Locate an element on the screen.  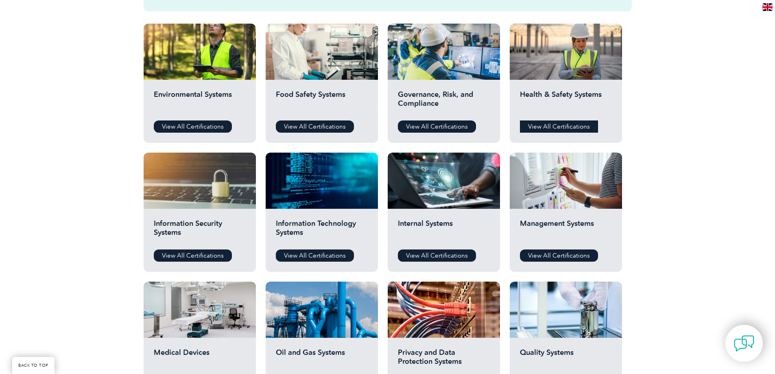
img: contact-chat.png is located at coordinates (744, 343).